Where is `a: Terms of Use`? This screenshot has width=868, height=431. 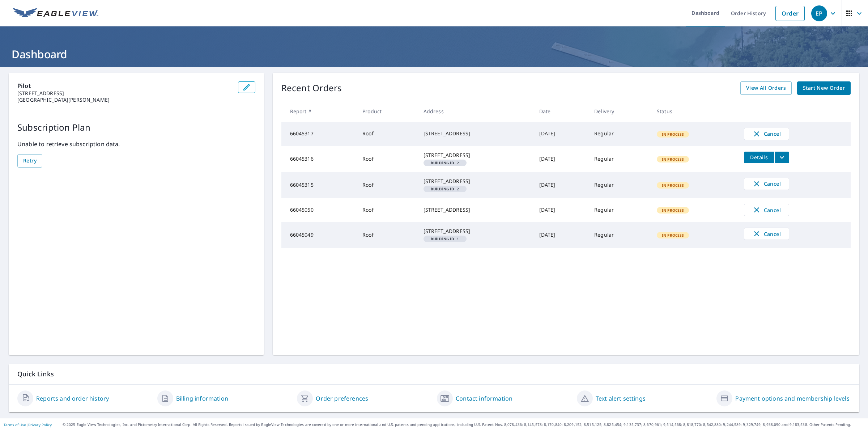 a: Terms of Use is located at coordinates (15, 425).